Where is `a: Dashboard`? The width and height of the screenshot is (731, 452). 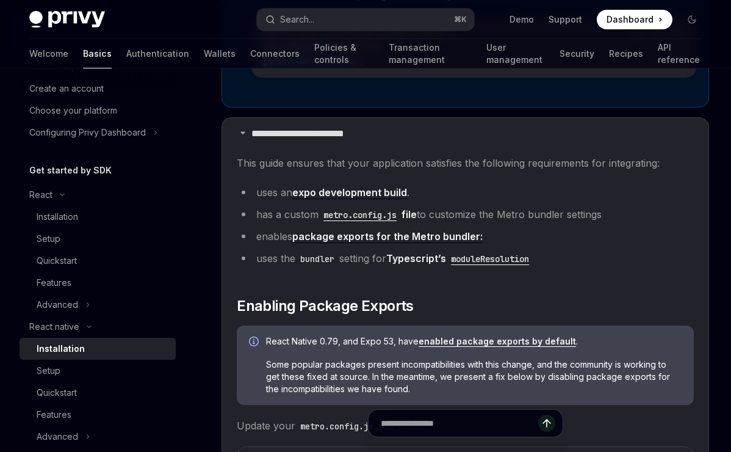
a: Dashboard is located at coordinates (635, 20).